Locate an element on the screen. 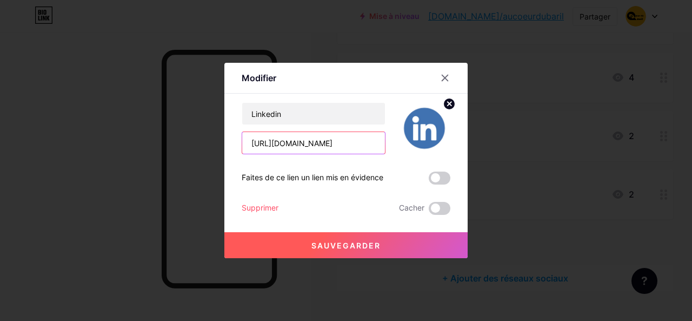  font: Faites de ce lien un lien mis en évidence is located at coordinates (312, 177).